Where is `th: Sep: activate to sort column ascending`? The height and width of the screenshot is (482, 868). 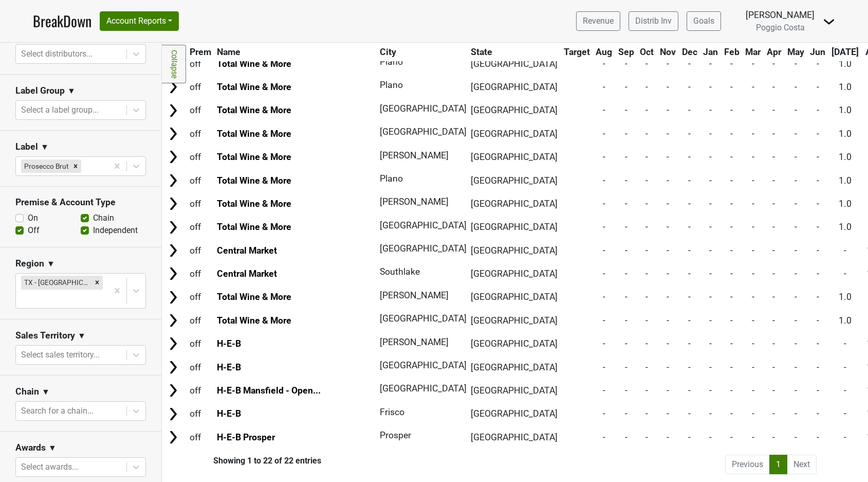 th: Sep: activate to sort column ascending is located at coordinates (626, 52).